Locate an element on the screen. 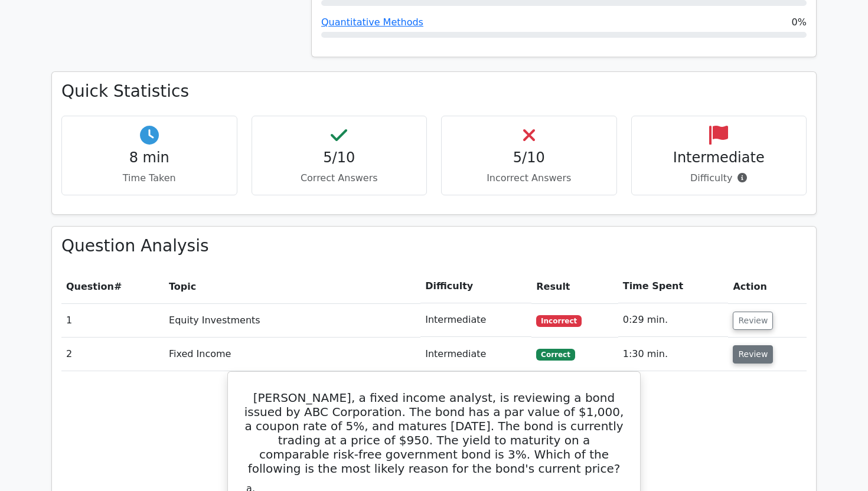  h3: Quick Statistics is located at coordinates (434, 92).